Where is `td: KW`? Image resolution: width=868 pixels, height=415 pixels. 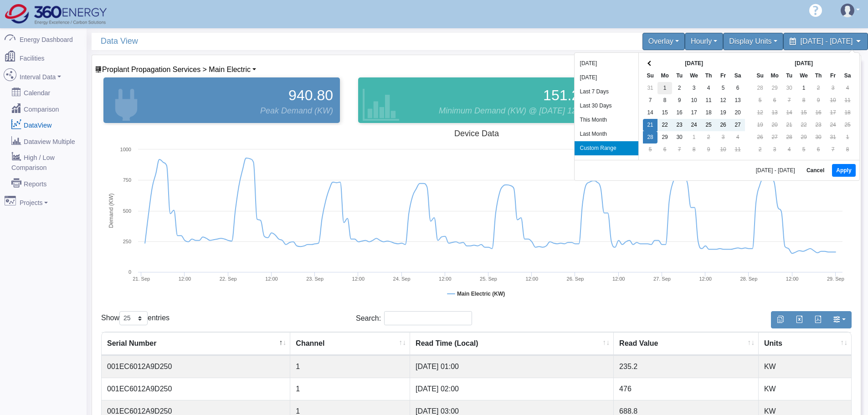
td: KW is located at coordinates (805, 366).